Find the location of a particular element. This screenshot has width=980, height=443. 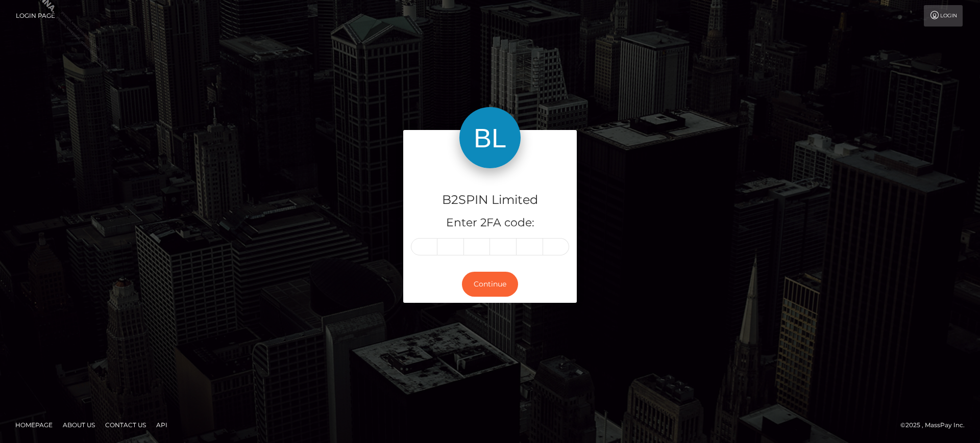

a: Homepage is located at coordinates (34, 425).